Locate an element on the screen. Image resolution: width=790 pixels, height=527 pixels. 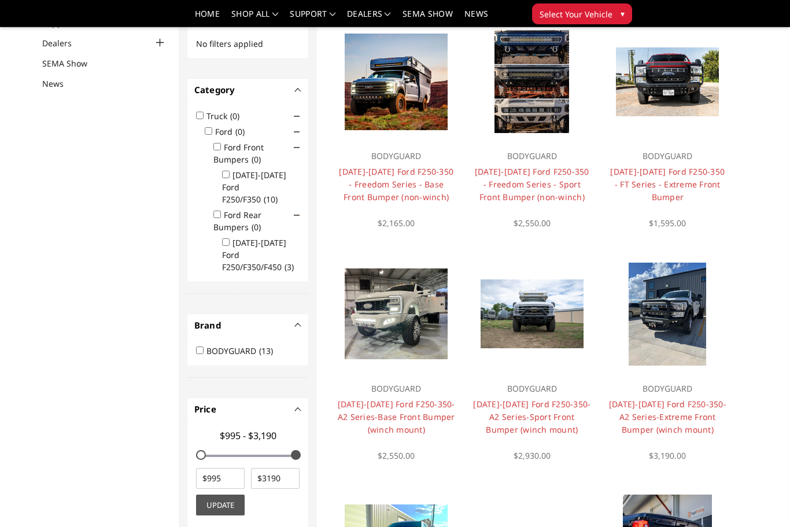
button: Select Your Vehicle is located at coordinates (582, 14).